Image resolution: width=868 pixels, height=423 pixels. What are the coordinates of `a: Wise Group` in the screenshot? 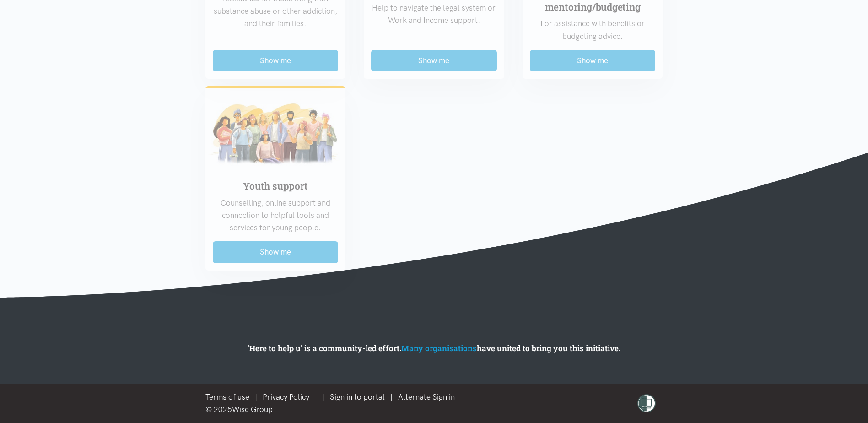 It's located at (252, 410).